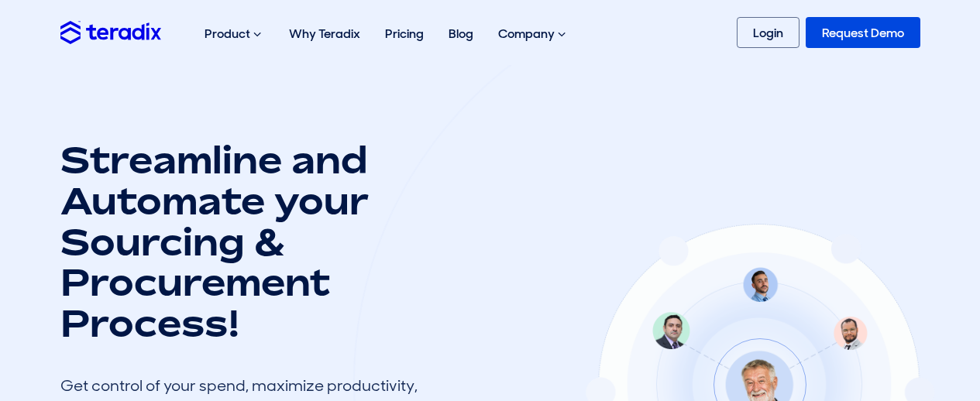  I want to click on a: Why Teradix, so click(325, 33).